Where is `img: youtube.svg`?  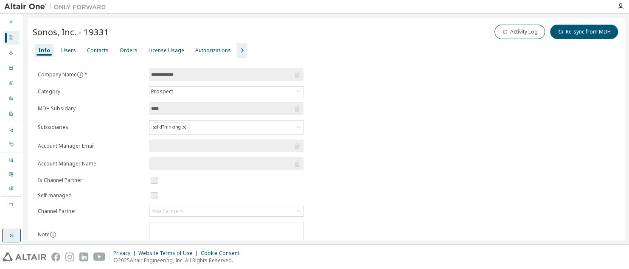 img: youtube.svg is located at coordinates (99, 257).